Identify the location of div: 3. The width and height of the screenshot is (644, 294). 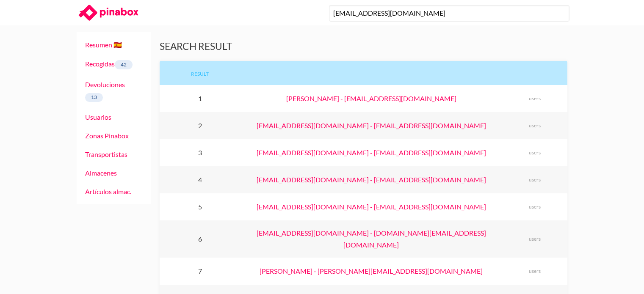
(200, 153).